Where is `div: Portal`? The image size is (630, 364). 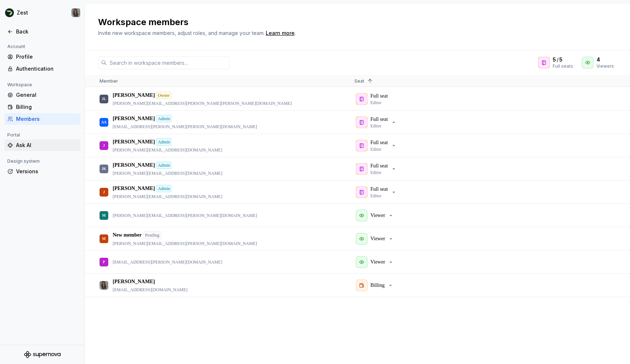 div: Portal is located at coordinates (14, 135).